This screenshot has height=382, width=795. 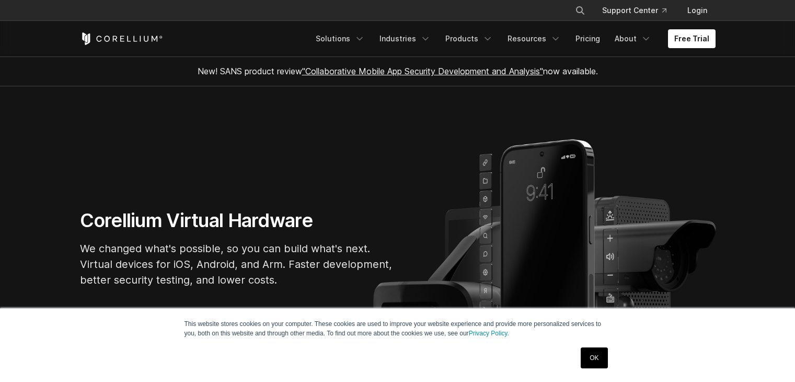 I want to click on span: New! SANS product review now available., so click(x=398, y=71).